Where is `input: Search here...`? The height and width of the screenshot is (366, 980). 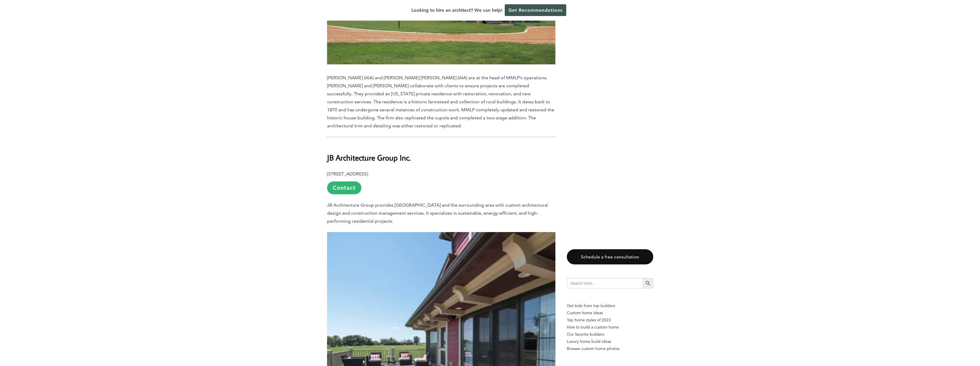 input: Search here... is located at coordinates (606, 284).